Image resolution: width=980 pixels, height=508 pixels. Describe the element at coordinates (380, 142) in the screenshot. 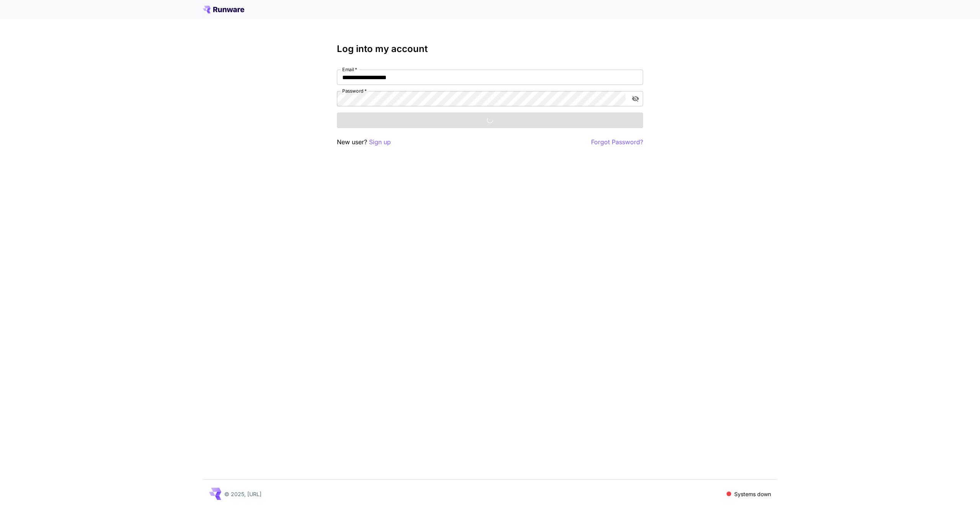

I see `p: Sign up` at that location.